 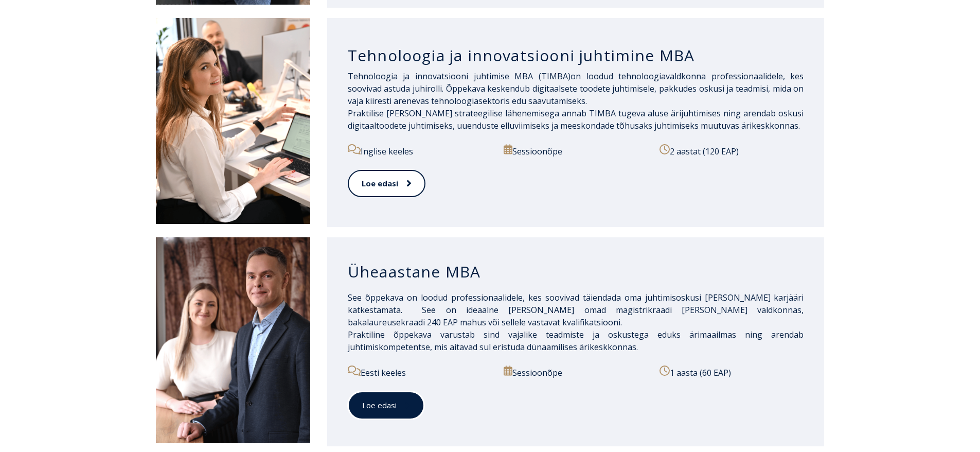 I want to click on span: Praktiline õppekava varustab sind vajalike teadmiste ja oskustega eduks ärimaailmas ning arendab ..., so click(x=576, y=341).